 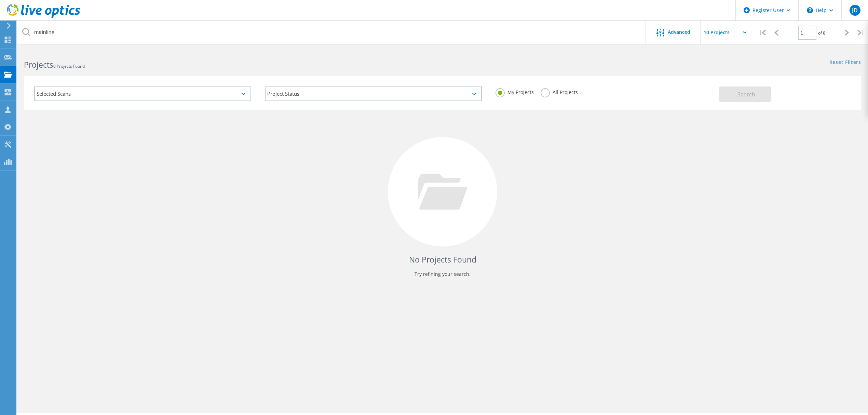 I want to click on p: Try refining your search., so click(x=442, y=274).